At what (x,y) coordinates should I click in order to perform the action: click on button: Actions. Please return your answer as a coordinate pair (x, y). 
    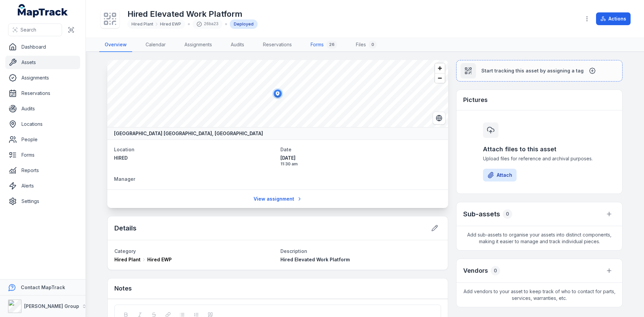
    Looking at the image, I should click on (613, 19).